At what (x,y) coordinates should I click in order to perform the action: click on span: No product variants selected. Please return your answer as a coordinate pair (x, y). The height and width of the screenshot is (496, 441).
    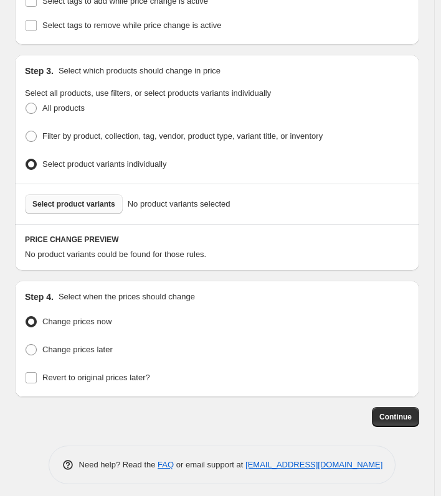
    Looking at the image, I should click on (179, 204).